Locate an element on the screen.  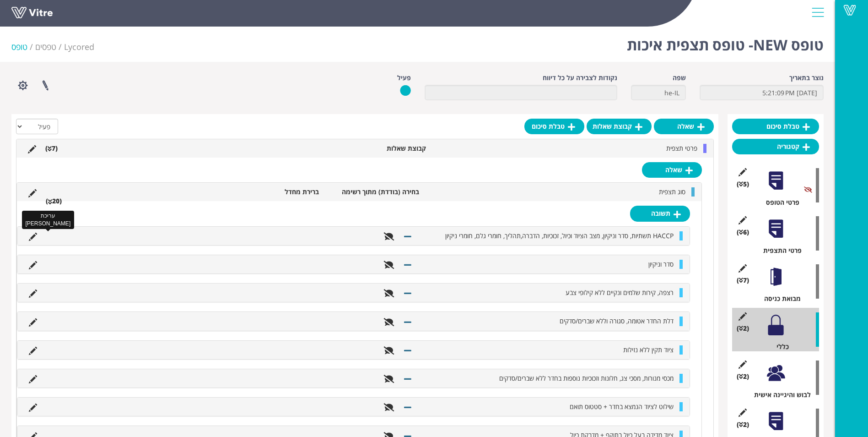
li: (7 ) is located at coordinates (51, 148).